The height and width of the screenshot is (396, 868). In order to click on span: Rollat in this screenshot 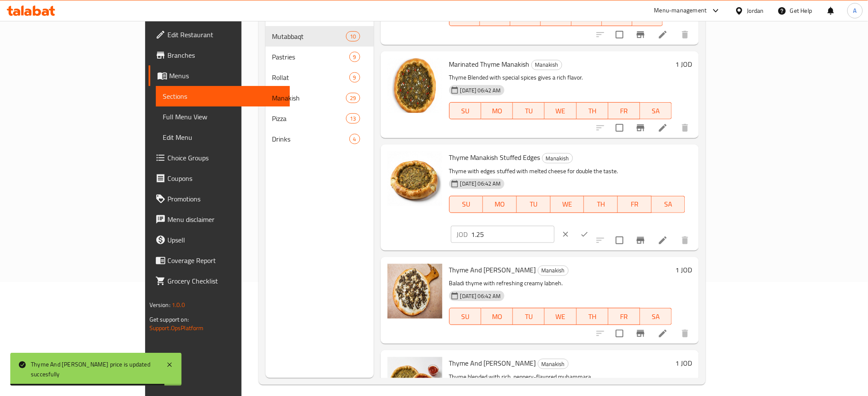, I will do `click(311, 78)`.